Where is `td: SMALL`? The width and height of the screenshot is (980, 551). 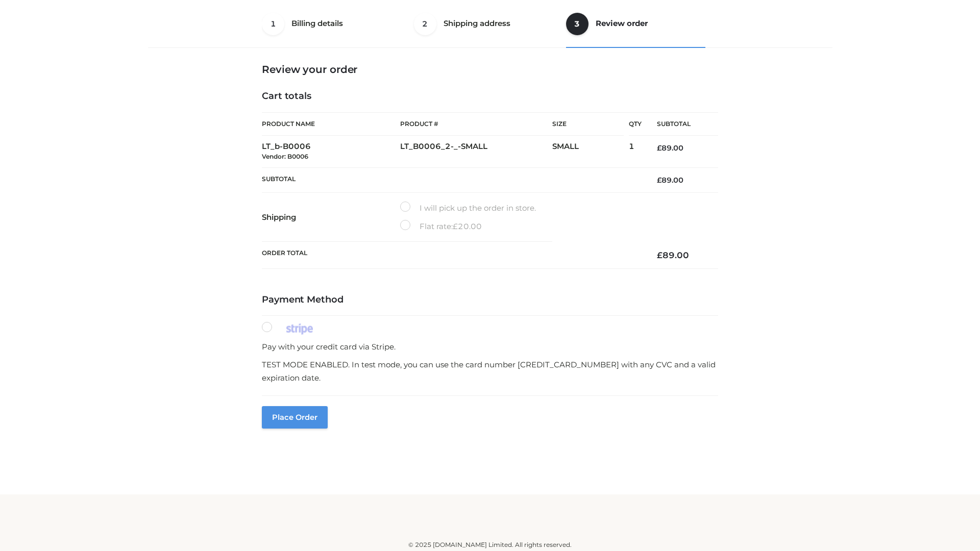 td: SMALL is located at coordinates (590, 152).